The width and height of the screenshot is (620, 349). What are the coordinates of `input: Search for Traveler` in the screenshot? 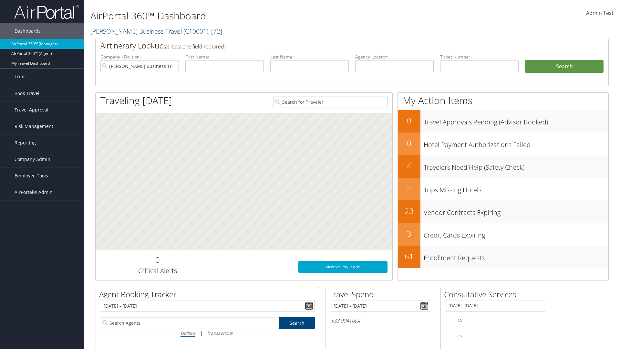 It's located at (330, 102).